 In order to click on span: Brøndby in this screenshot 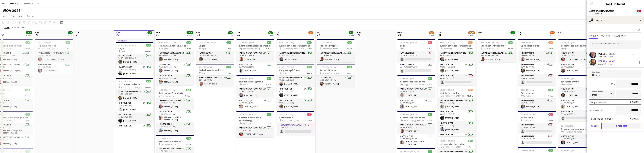, I will do `click(245, 85)`.